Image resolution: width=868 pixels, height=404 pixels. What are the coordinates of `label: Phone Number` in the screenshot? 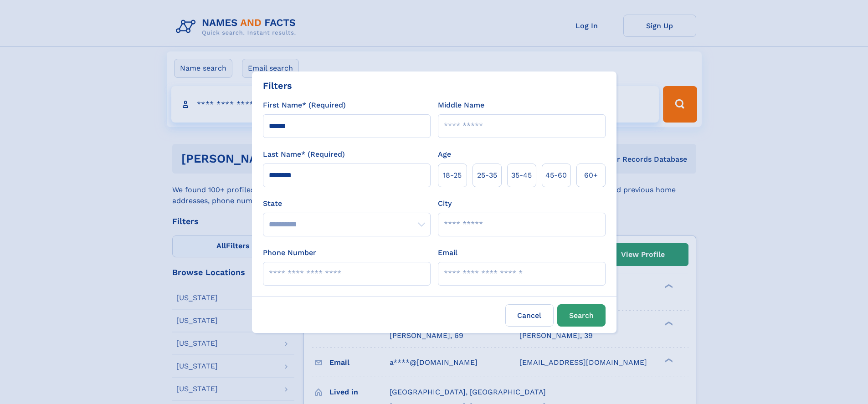 It's located at (289, 253).